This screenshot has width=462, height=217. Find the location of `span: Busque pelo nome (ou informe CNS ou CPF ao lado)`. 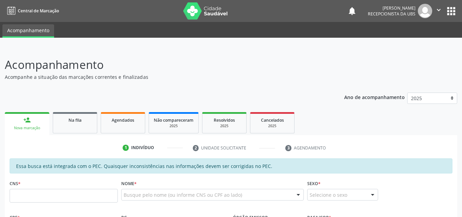

span: Busque pelo nome (ou informe CNS ou CPF ao lado) is located at coordinates (183, 194).